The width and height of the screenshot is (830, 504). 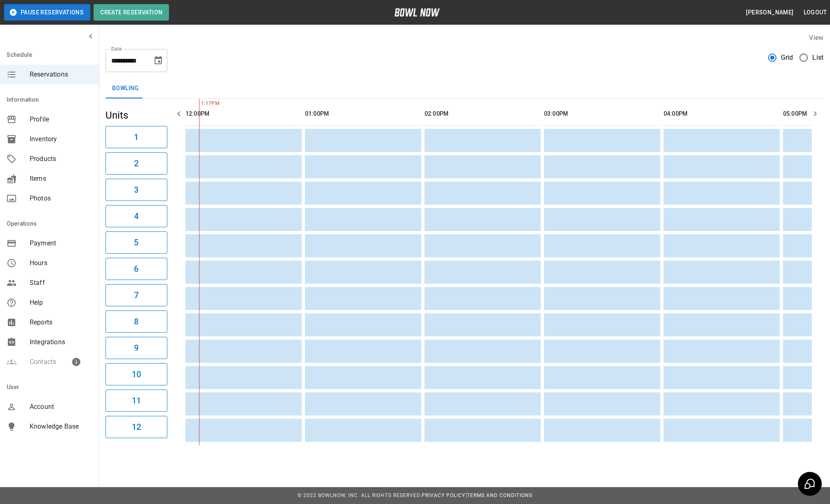 I want to click on button: Create Reservation, so click(x=131, y=12).